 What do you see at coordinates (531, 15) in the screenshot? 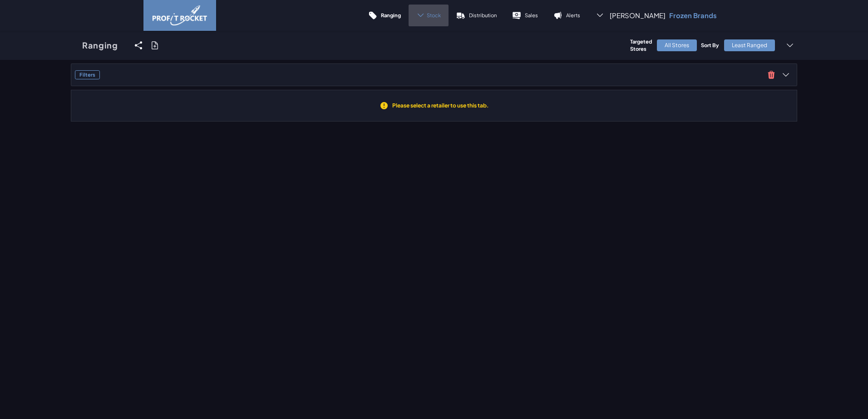
I see `p: Sales` at bounding box center [531, 15].